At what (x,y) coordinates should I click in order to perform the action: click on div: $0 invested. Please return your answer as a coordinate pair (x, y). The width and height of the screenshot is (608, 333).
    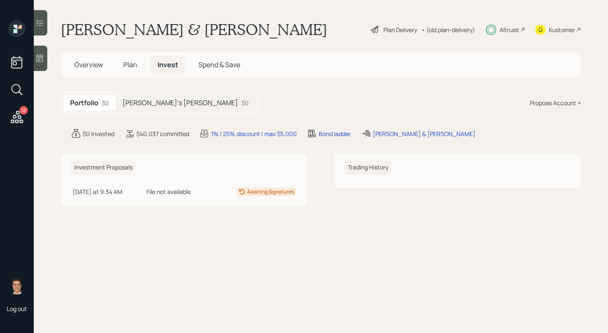
    Looking at the image, I should click on (98, 134).